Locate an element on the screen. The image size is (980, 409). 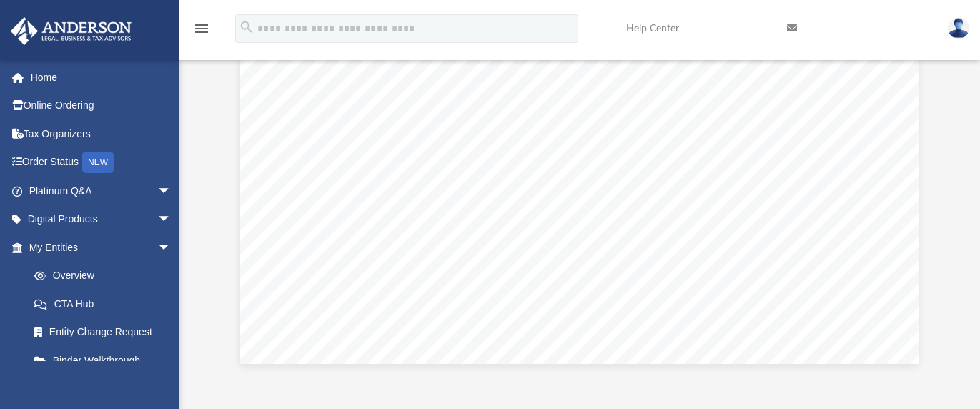
span: 03320722 is located at coordinates (289, 345).